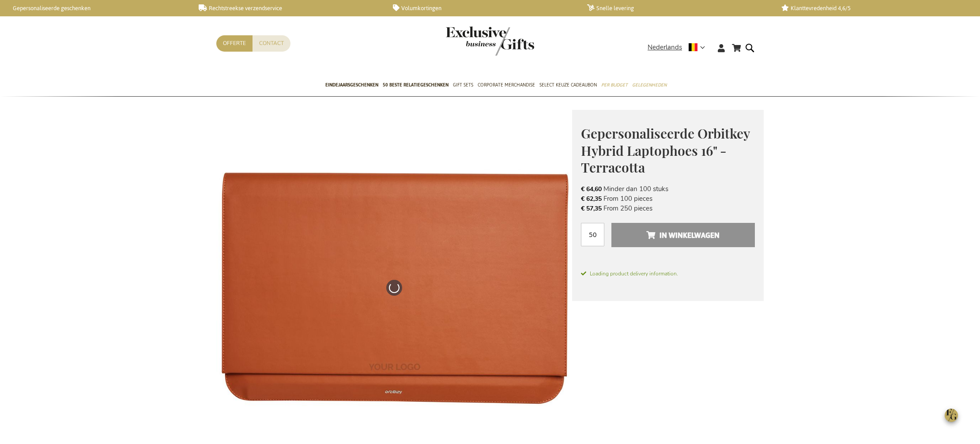  What do you see at coordinates (668, 189) in the screenshot?
I see `li: Minder dan 100 stuks` at bounding box center [668, 189].